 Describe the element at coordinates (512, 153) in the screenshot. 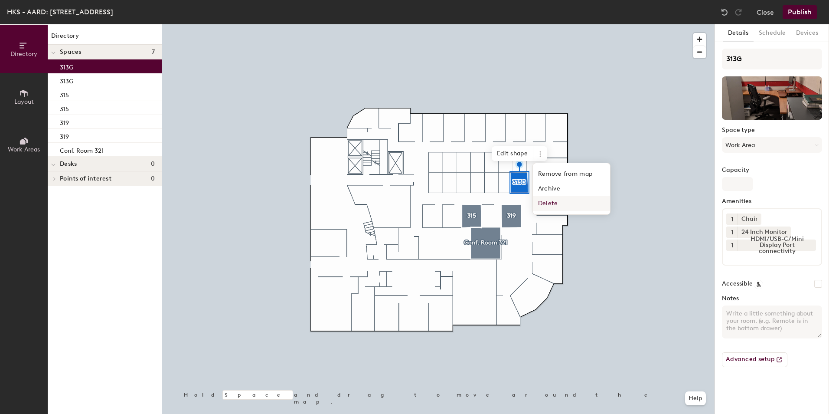

I see `span: Edit shape` at that location.